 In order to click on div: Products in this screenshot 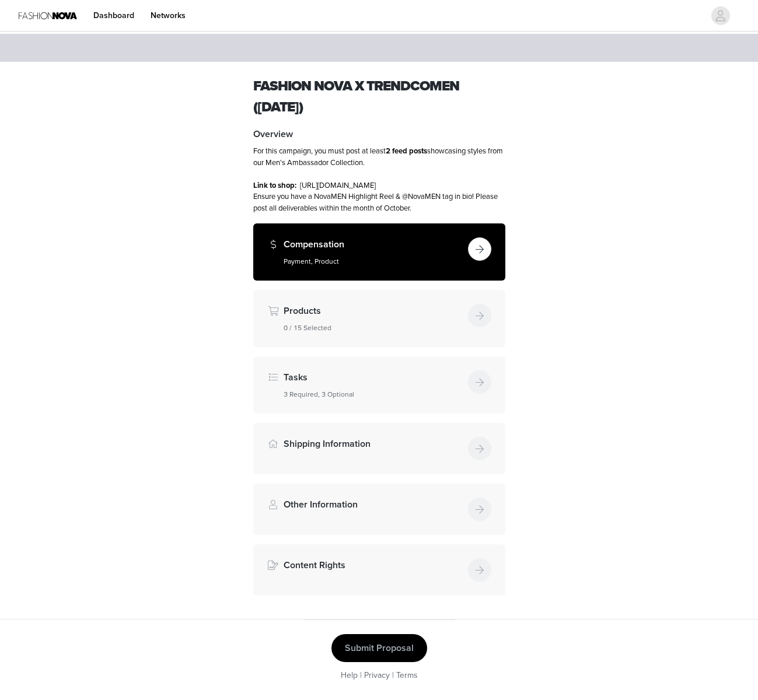, I will do `click(379, 319)`.